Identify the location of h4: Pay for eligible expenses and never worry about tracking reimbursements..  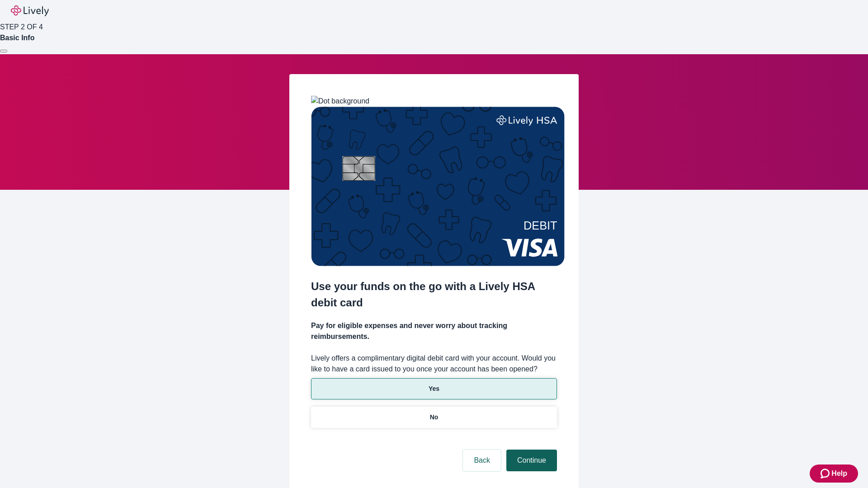
(434, 331).